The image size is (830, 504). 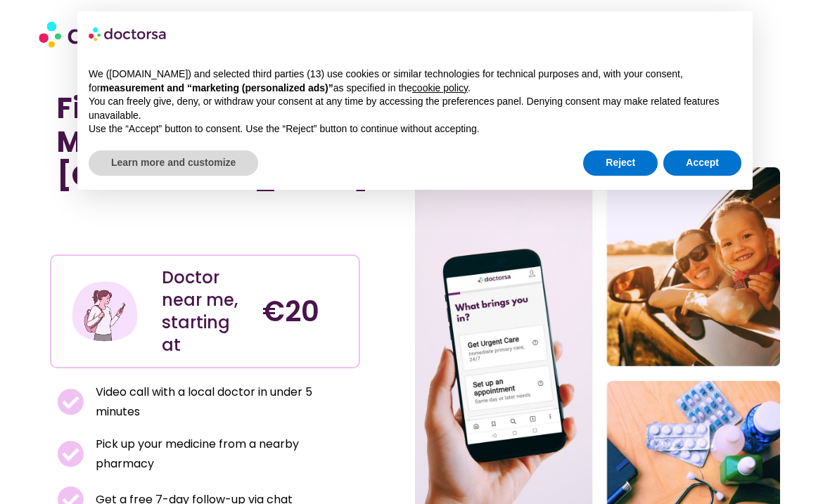 What do you see at coordinates (205, 311) in the screenshot?
I see `div: Doctor near me, starting at` at bounding box center [205, 311].